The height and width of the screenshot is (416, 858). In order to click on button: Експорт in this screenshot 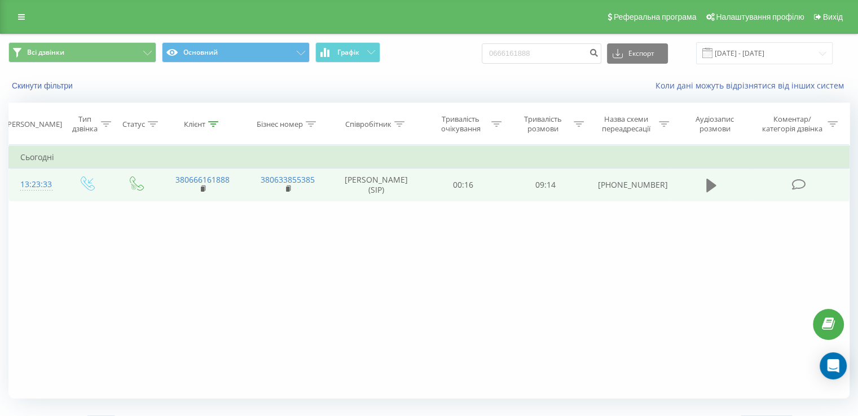, I will do `click(637, 54)`.